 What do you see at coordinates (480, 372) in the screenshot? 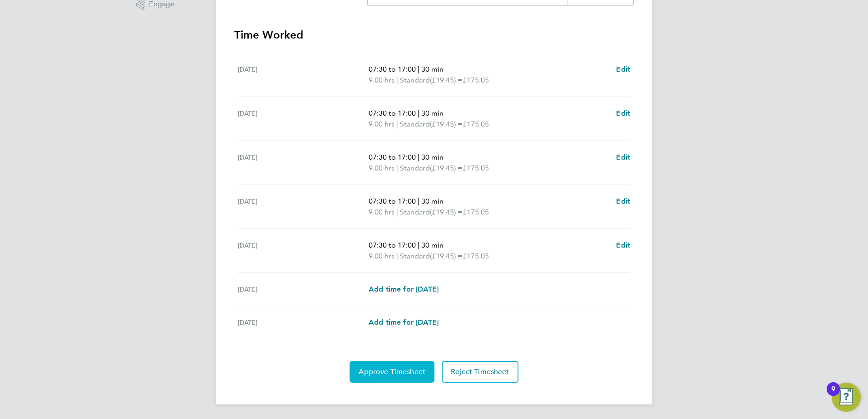
I see `span: Reject Timesheet` at bounding box center [480, 372].